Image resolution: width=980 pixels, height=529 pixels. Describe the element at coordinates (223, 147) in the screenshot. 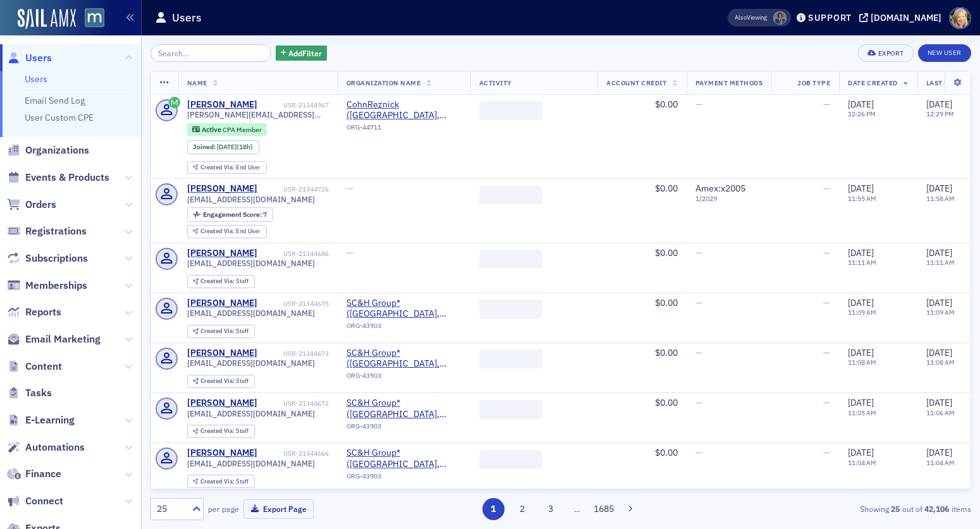

I see `div: Joined: 2025-09-30 00:00:00` at that location.